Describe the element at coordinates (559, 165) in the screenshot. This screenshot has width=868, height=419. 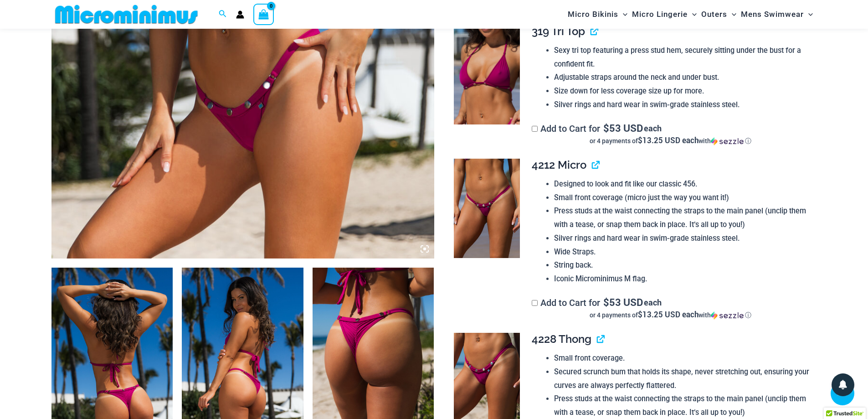
I see `span: 4212 Micro` at that location.